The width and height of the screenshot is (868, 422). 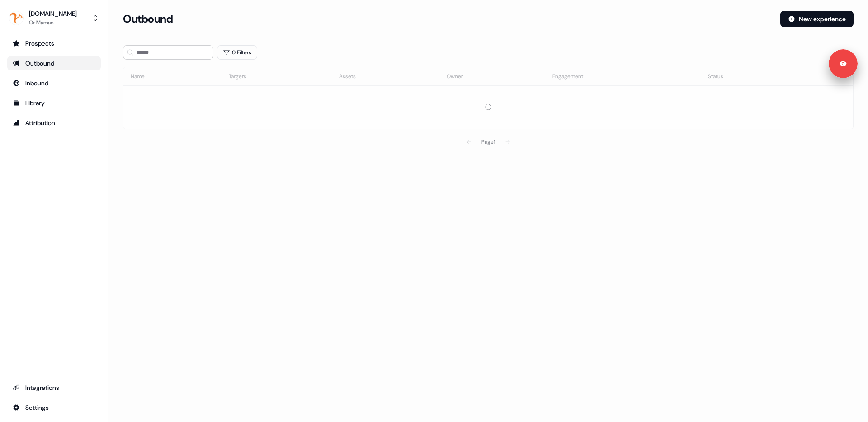 I want to click on button: Go to integrations, so click(x=54, y=407).